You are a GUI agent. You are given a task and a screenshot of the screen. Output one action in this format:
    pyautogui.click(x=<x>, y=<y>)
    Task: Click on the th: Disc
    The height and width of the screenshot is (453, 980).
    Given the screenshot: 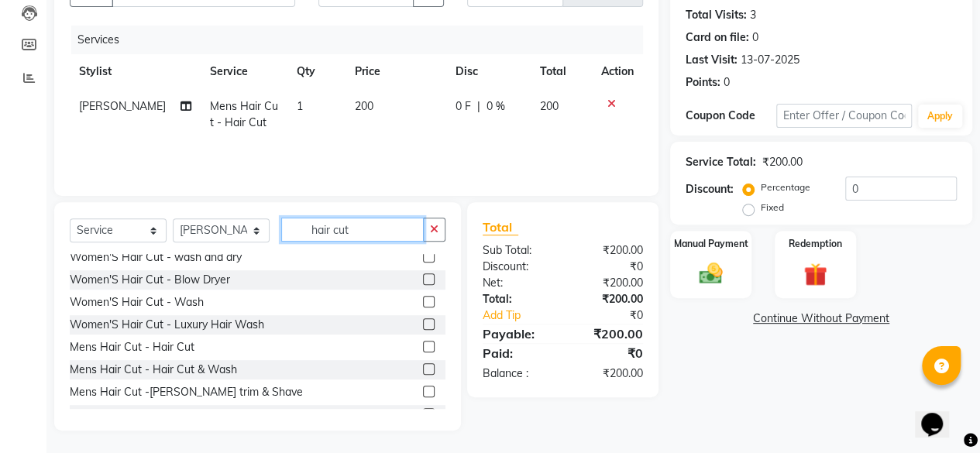 What is the action you would take?
    pyautogui.click(x=488, y=71)
    